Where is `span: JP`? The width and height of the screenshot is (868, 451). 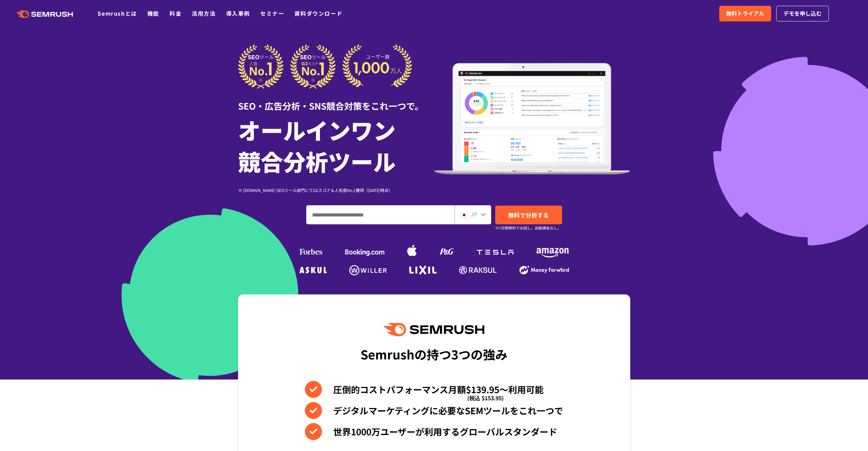 span: JP is located at coordinates (473, 214).